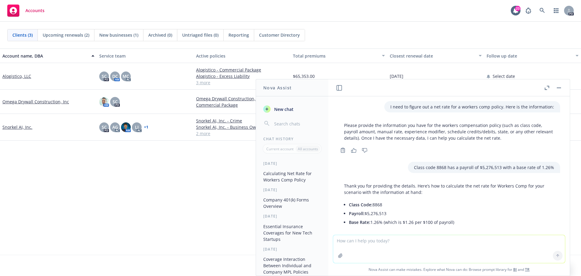 This screenshot has width=581, height=276. What do you see at coordinates (45, 56) in the screenshot?
I see `div: Account name, DBA` at bounding box center [45, 56].